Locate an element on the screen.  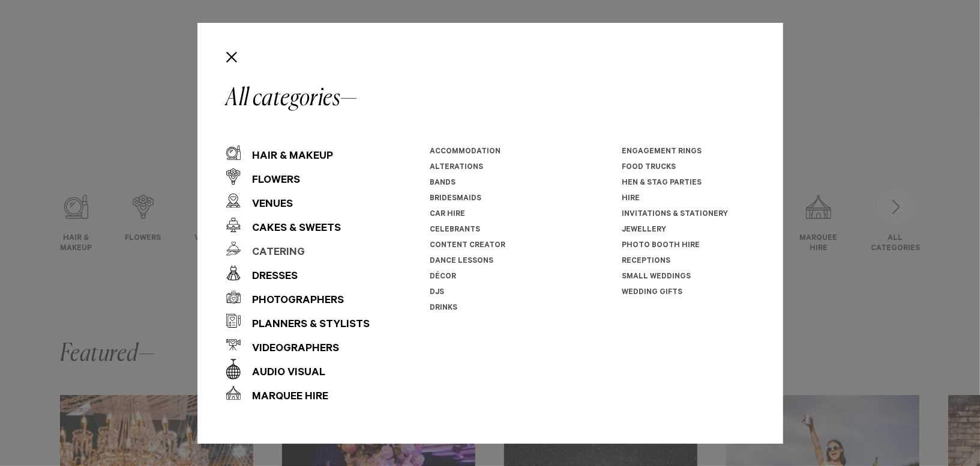
div: Cakes & Sweets is located at coordinates (291, 229).